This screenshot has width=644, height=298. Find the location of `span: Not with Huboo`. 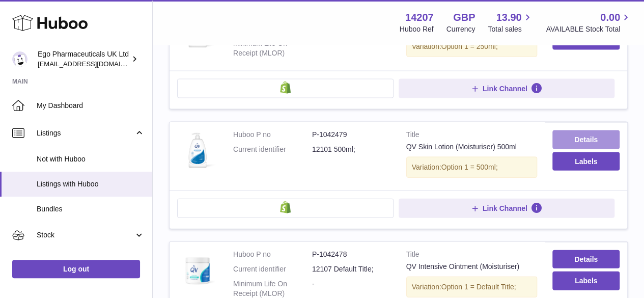

span: Not with Huboo is located at coordinates (90, 159).